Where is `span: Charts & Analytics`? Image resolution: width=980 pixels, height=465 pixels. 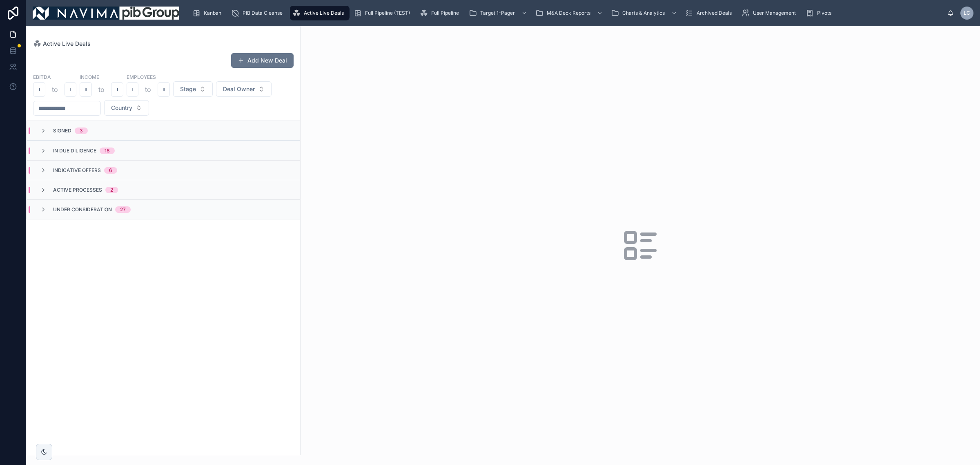 span: Charts & Analytics is located at coordinates (644, 13).